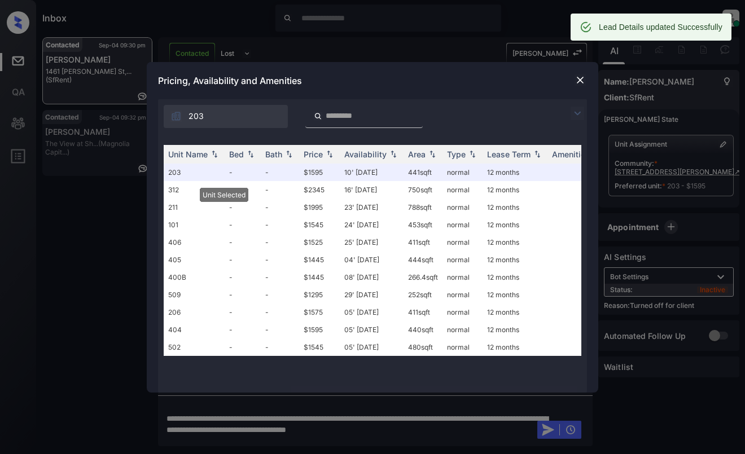 The image size is (745, 454). I want to click on td: 509, so click(194, 295).